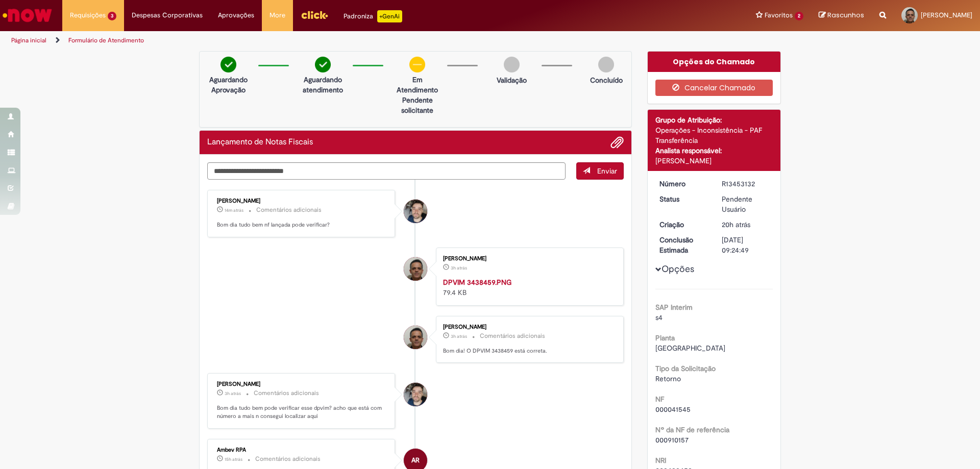 This screenshot has width=980, height=469. Describe the element at coordinates (260, 142) in the screenshot. I see `h2: Lançamento de Notas Fiscais Histórico de tíquete` at that location.